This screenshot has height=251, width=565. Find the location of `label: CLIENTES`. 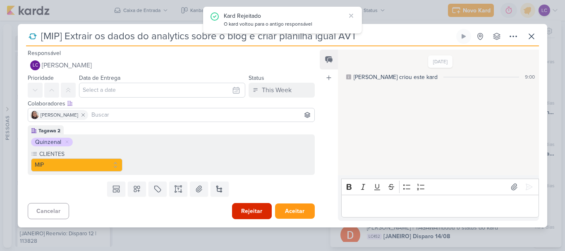

label: CLIENTES is located at coordinates (80, 154).